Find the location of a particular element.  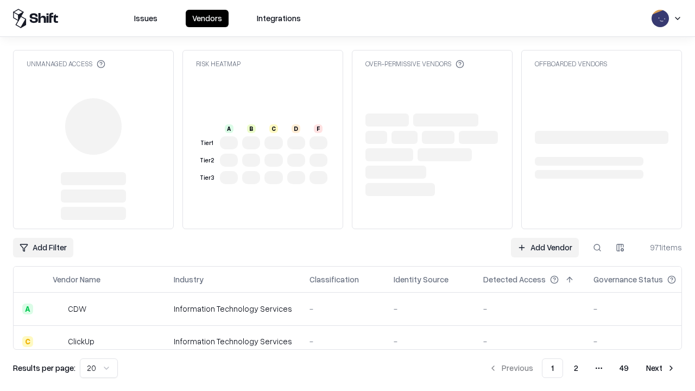

img: CDW is located at coordinates (58, 309).